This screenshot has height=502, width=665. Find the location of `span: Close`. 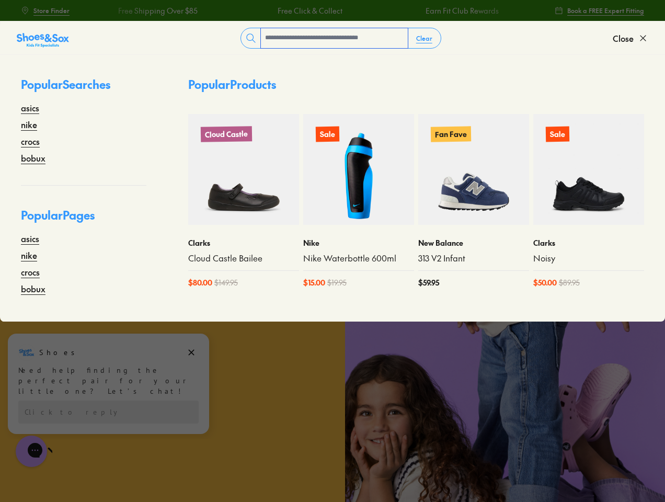

span: Close is located at coordinates (624, 38).